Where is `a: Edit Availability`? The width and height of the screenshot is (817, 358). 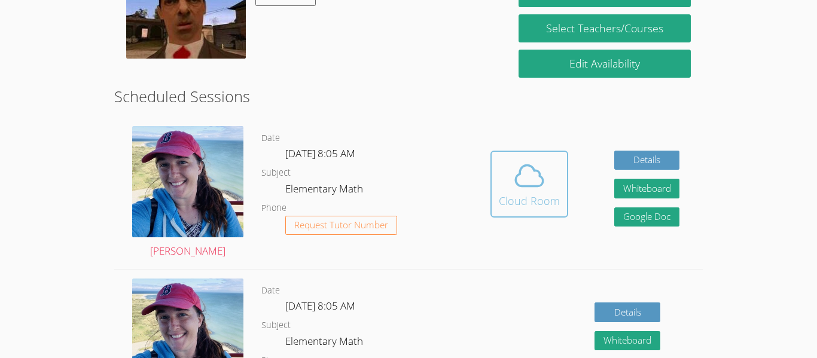 a: Edit Availability is located at coordinates (604, 63).